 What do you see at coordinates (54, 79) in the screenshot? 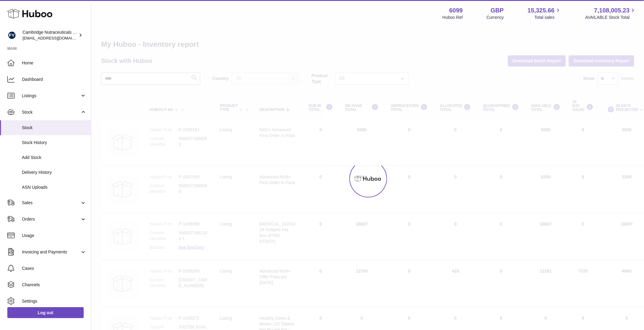
I see `span: Dashboard` at bounding box center [54, 79].